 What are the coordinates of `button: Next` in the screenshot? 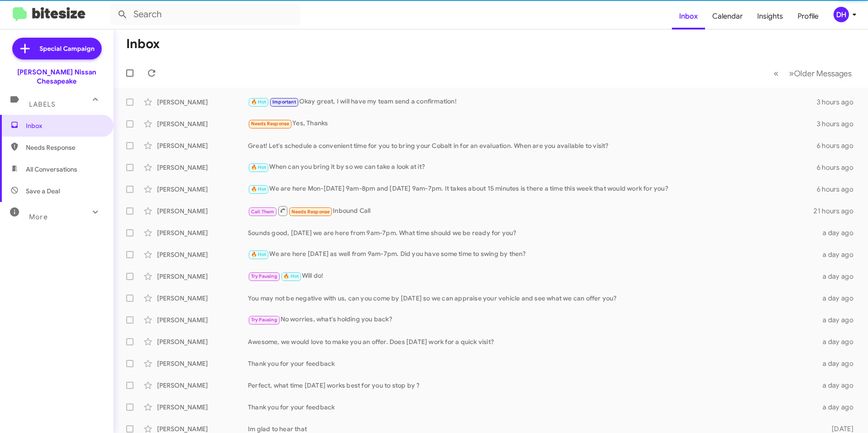 It's located at (820, 73).